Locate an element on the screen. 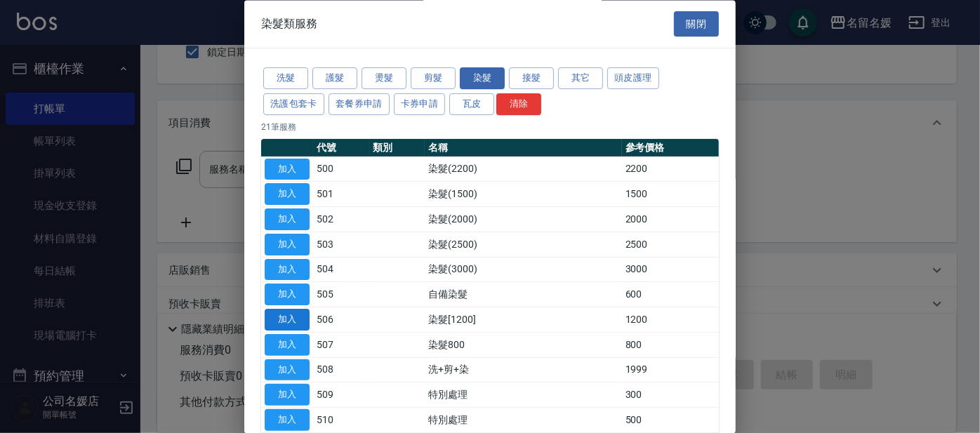  th: 名稱 is located at coordinates (523, 148).